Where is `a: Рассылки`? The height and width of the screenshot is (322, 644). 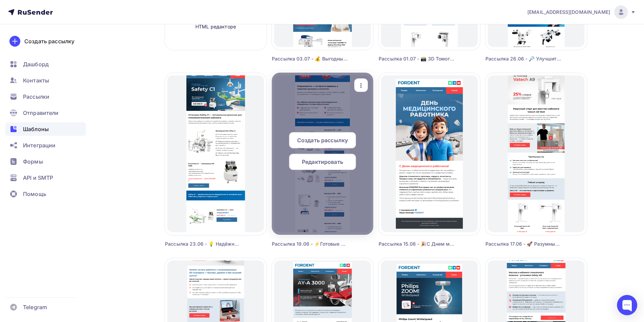
a: Рассылки is located at coordinates (45, 96).